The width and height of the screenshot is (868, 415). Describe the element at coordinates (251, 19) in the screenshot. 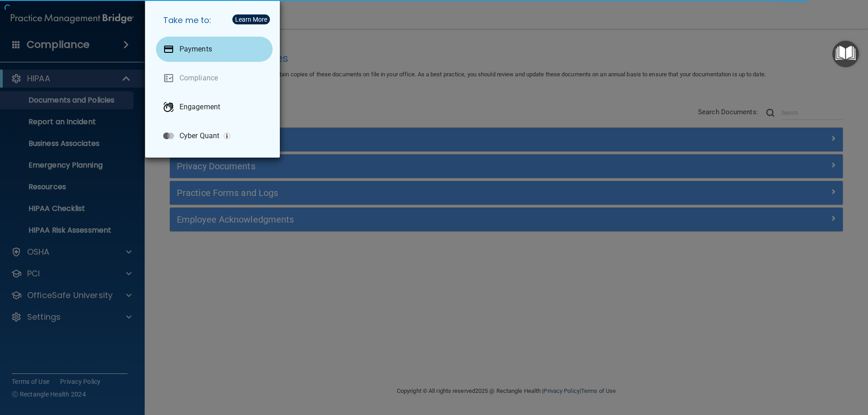

I see `div: Learn More` at that location.